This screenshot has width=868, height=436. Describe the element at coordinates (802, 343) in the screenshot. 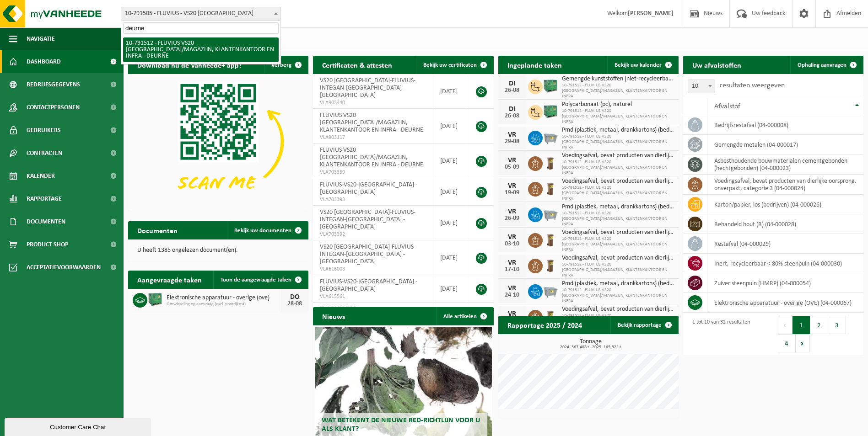

I see `button: Next` at that location.